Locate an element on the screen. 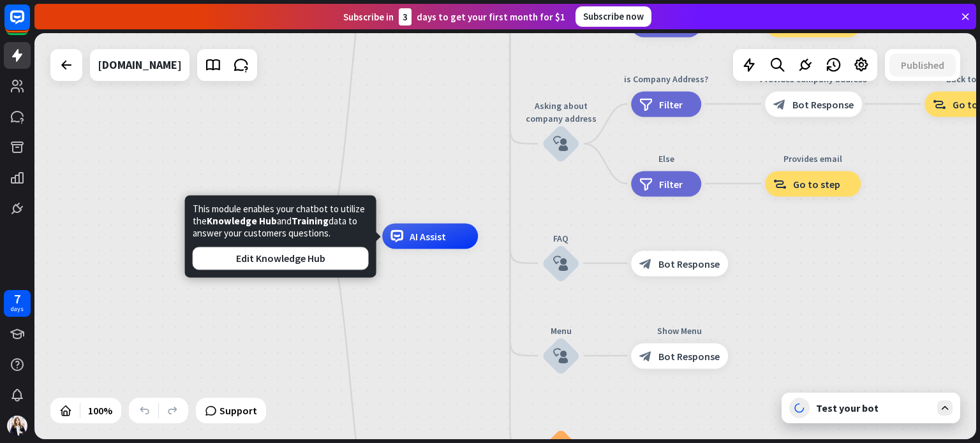 This screenshot has height=443, width=980. div: Provides company address is located at coordinates (813, 78).